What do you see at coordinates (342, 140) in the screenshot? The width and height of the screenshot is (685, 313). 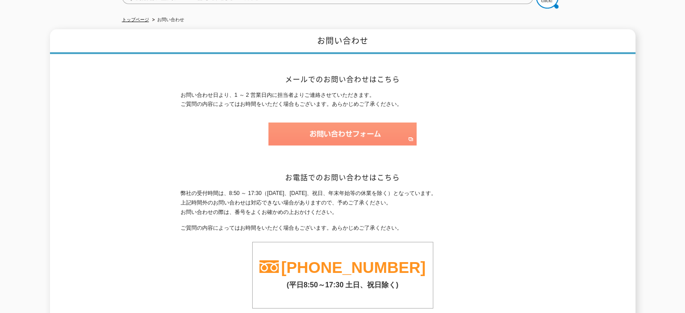 I see `a: お問い合わせフォーム` at bounding box center [342, 140].